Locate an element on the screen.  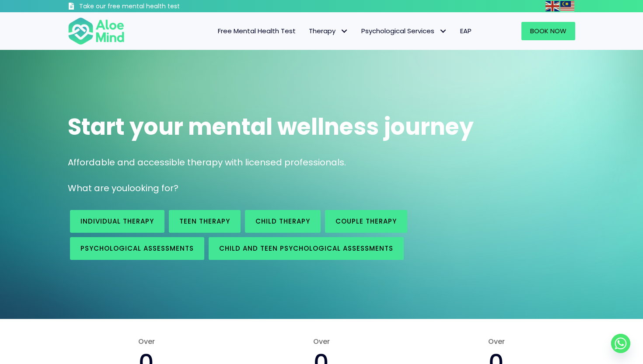
a: TherapyTherapy: submenu is located at coordinates (328, 31).